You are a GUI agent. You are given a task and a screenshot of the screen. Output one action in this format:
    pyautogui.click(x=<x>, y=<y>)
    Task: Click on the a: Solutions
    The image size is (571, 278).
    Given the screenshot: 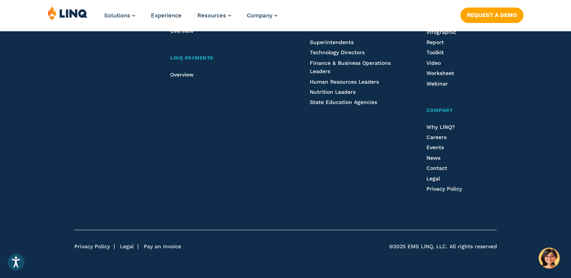 What is the action you would take?
    pyautogui.click(x=120, y=15)
    